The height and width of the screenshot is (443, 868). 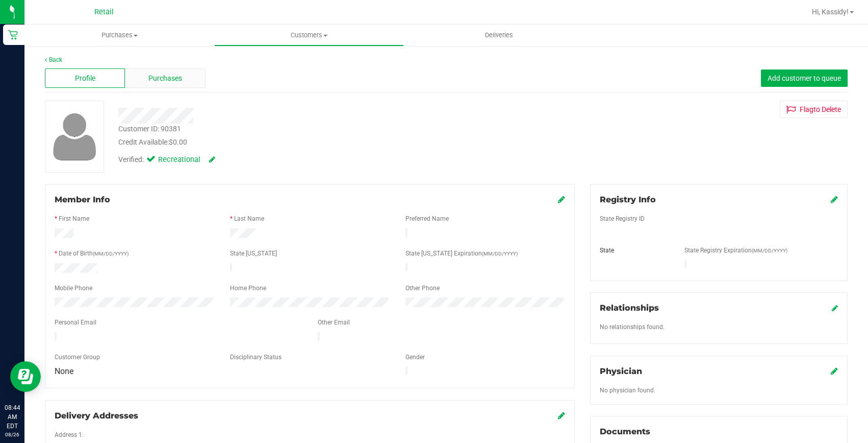 What do you see at coordinates (804, 78) in the screenshot?
I see `span: Add customer to queue` at bounding box center [804, 78].